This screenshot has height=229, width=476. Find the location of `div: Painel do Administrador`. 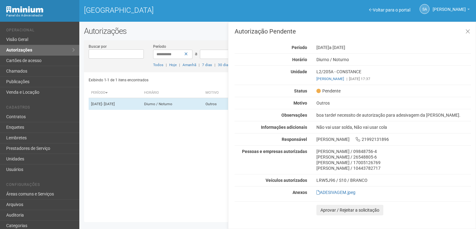

div: Painel do Administrador is located at coordinates (40, 15).